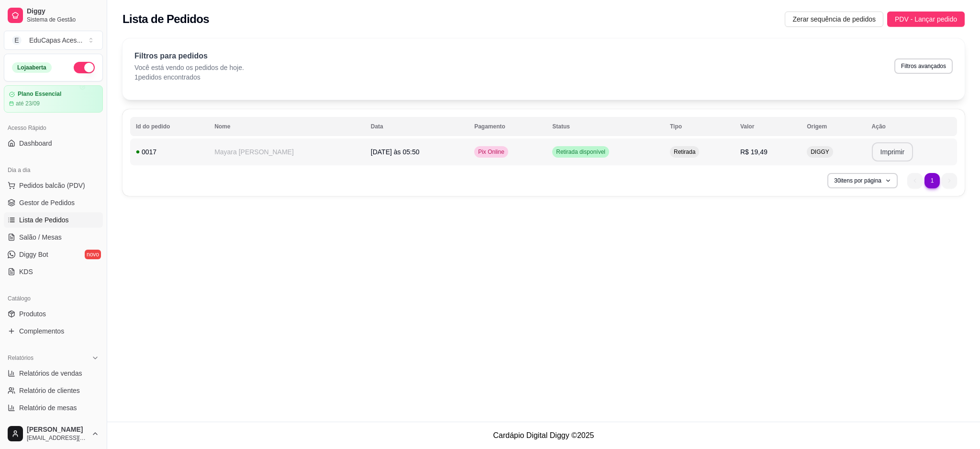  Describe the element at coordinates (189, 77) in the screenshot. I see `p: 1 pedidos encontrados` at that location.